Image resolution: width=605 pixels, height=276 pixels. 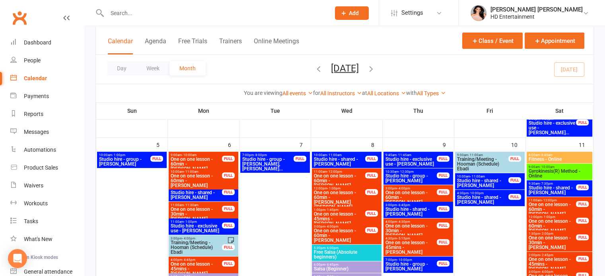 What do you see at coordinates (17, 259) in the screenshot?
I see `div: Open Intercom Messenger` at bounding box center [17, 259].